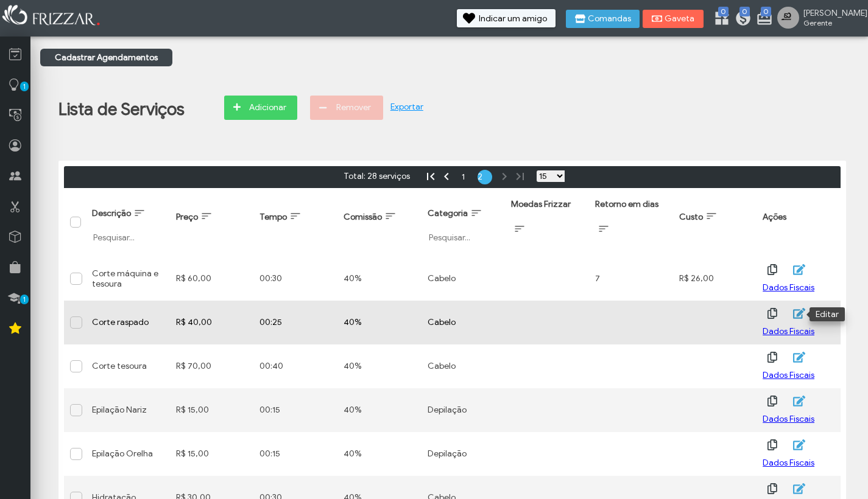 This screenshot has height=499, width=868. Describe the element at coordinates (627, 204) in the screenshot. I see `span: Retorno em dias` at that location.